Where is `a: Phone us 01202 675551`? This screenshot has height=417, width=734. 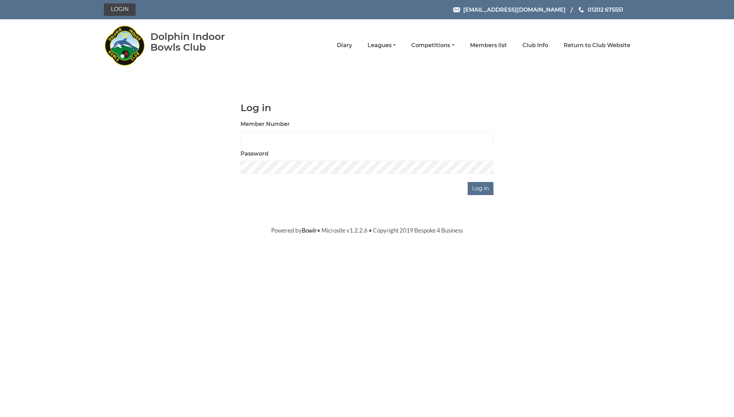
a: Phone us 01202 675551 is located at coordinates (600, 10).